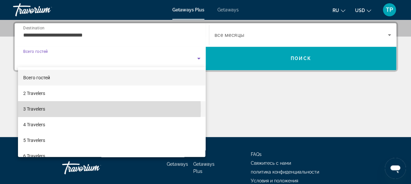  I want to click on span: 4 Travelers, so click(34, 125).